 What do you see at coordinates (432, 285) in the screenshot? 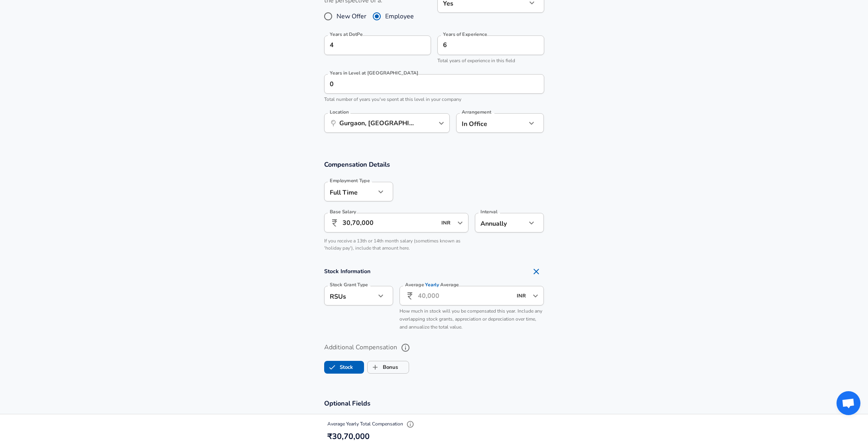
I see `span: Yearly` at bounding box center [432, 285].